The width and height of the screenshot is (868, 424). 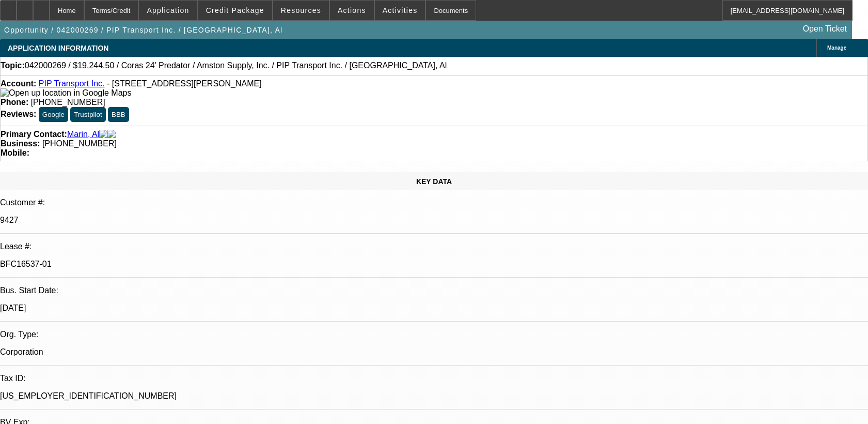 I want to click on img: linkedin-icon.png, so click(x=111, y=134).